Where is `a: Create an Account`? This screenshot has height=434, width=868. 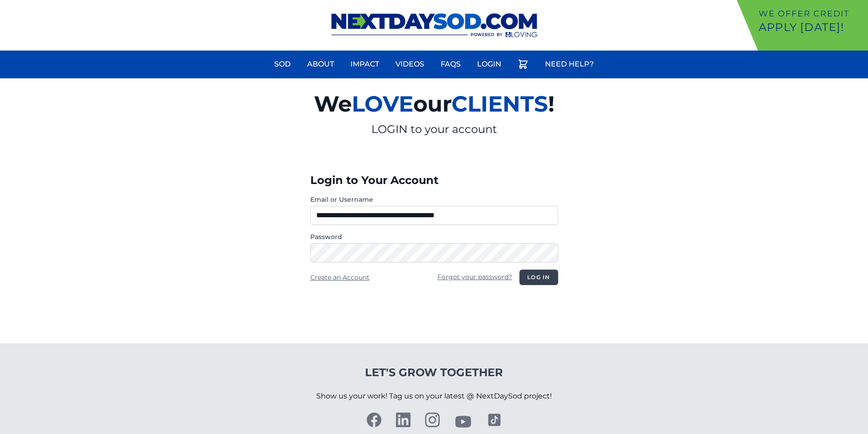
a: Create an Account is located at coordinates (340, 277).